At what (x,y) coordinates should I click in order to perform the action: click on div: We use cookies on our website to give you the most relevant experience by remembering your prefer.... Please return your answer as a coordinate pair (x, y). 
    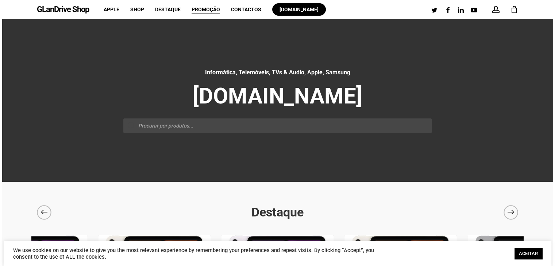
    Looking at the image, I should click on (198, 254).